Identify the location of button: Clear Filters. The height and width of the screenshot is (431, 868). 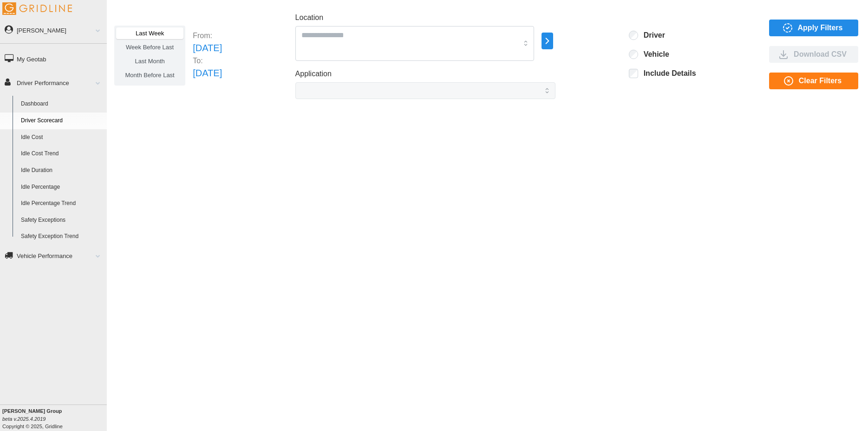
(814, 81).